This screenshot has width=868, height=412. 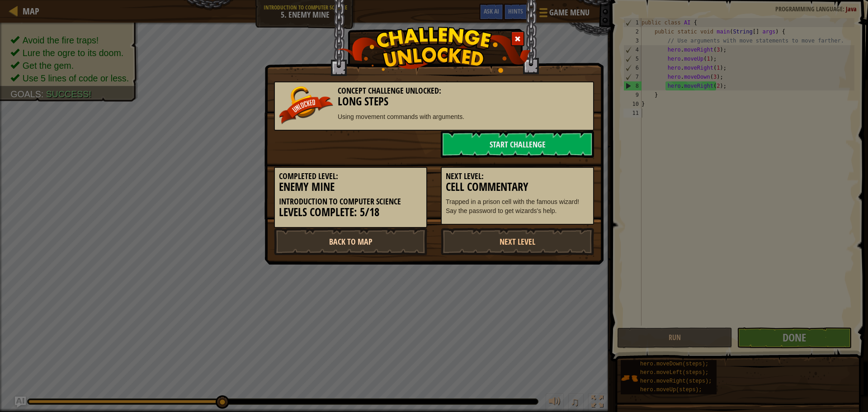 I want to click on img: unlocked_banner.png, so click(x=306, y=105).